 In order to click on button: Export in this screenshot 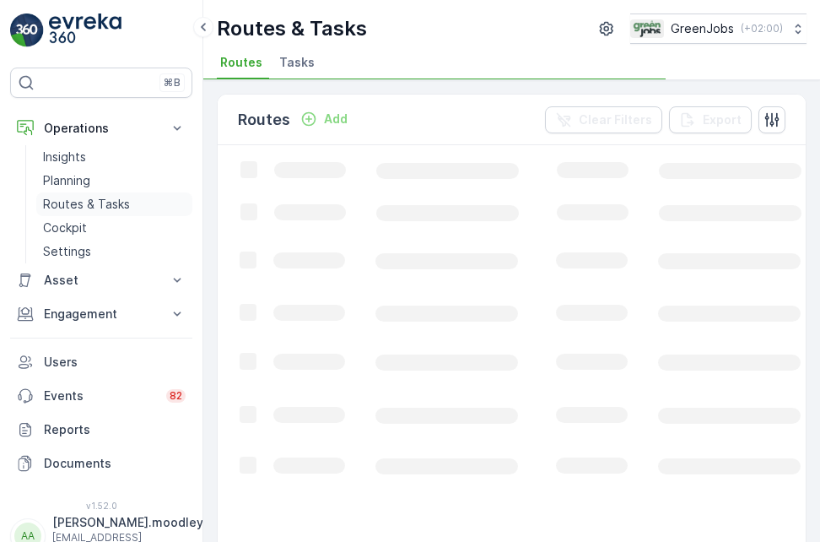, I will do `click(710, 120)`.